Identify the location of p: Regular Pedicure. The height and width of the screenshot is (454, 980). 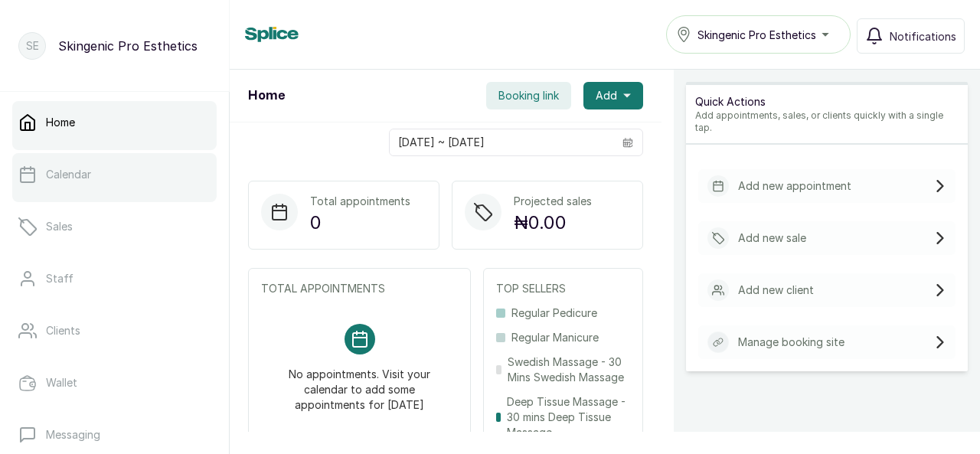
(555, 313).